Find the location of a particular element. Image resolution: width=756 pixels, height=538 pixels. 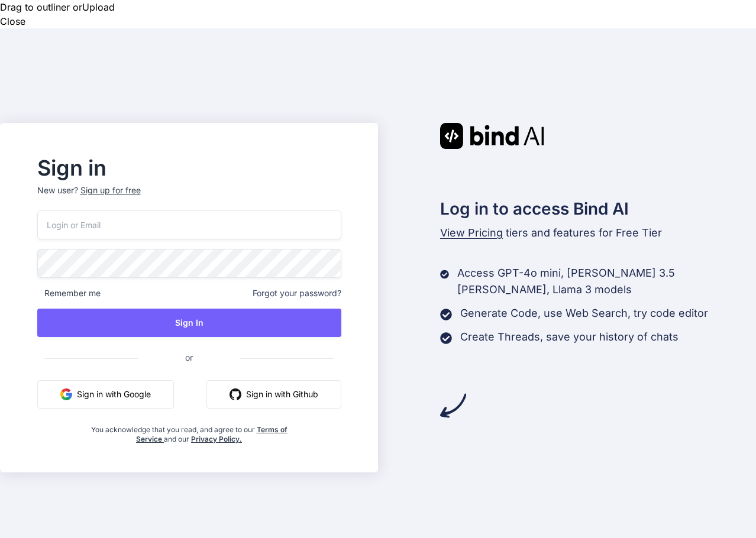

img: github is located at coordinates (235, 394).